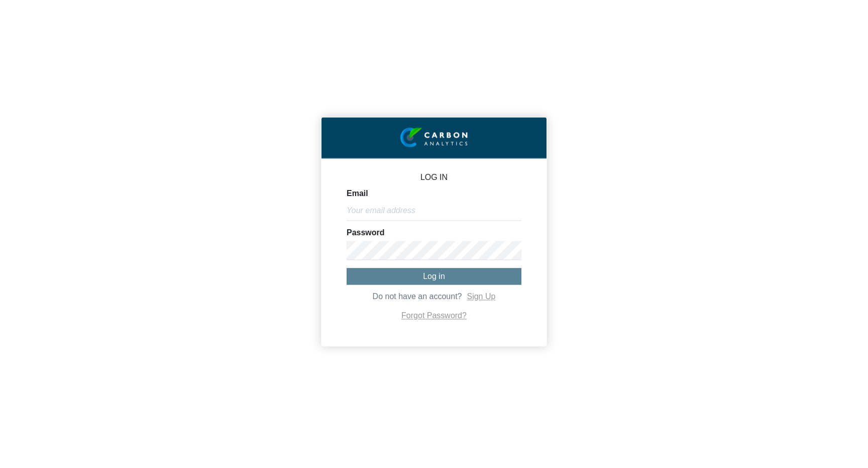 Image resolution: width=868 pixels, height=468 pixels. Describe the element at coordinates (366, 233) in the screenshot. I see `label: Password` at that location.